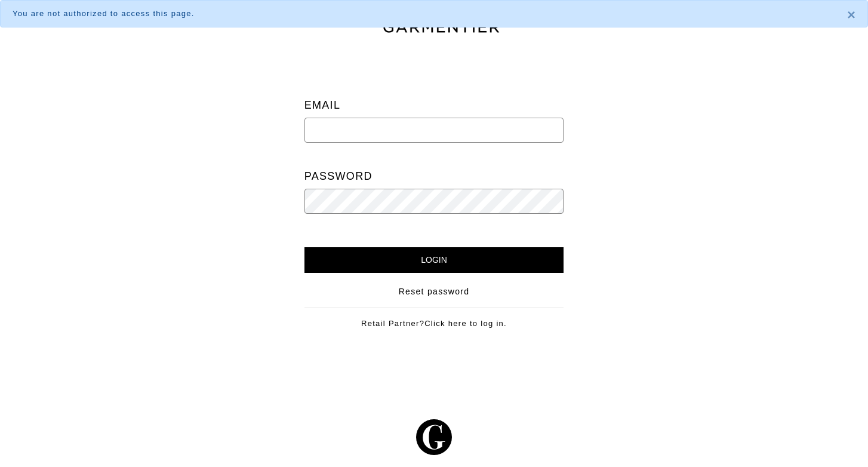  I want to click on input: Login, so click(434, 260).